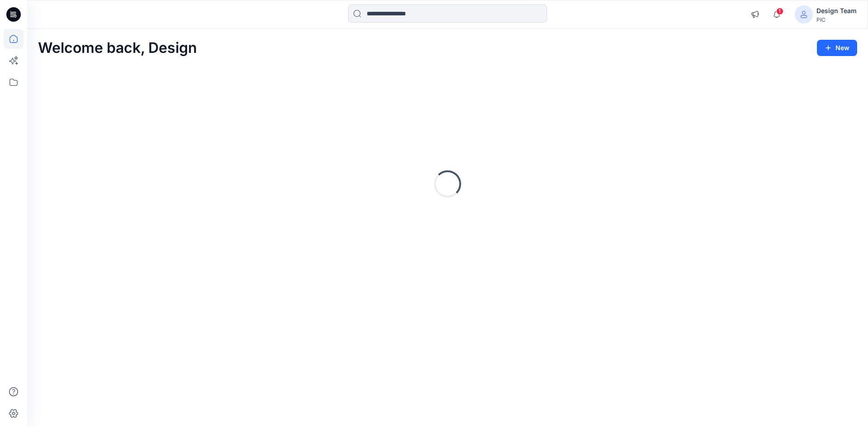 Image resolution: width=868 pixels, height=427 pixels. What do you see at coordinates (780, 11) in the screenshot?
I see `span: 1` at bounding box center [780, 11].